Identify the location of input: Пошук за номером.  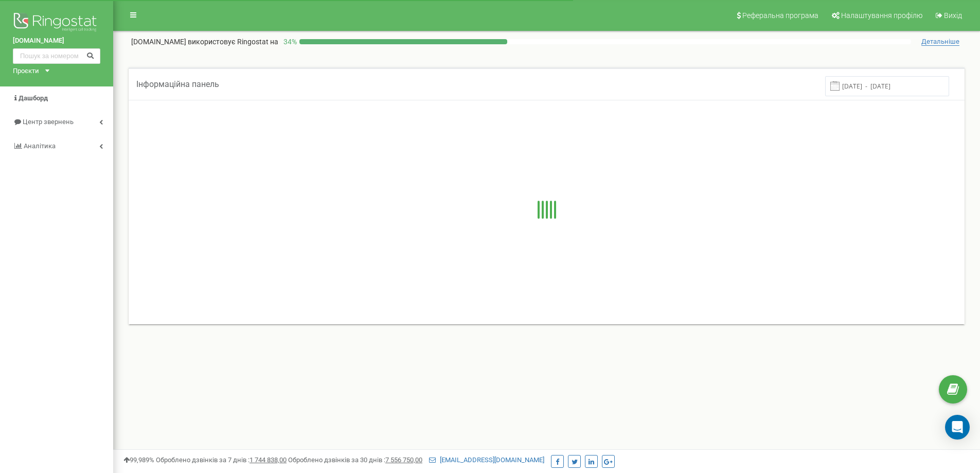
(57, 56).